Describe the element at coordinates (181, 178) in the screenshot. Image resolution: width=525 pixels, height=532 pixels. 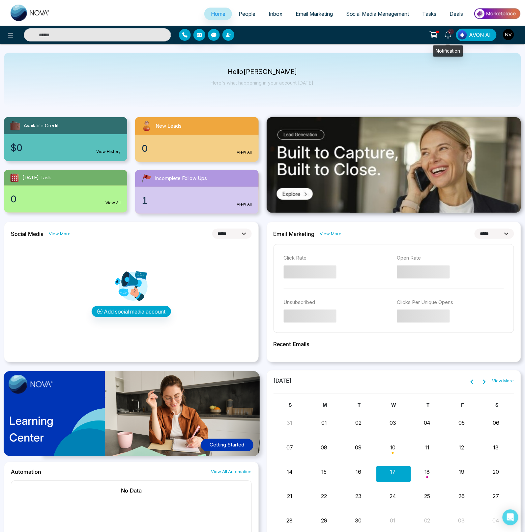
I see `span: Incomplete Follow Ups` at that location.